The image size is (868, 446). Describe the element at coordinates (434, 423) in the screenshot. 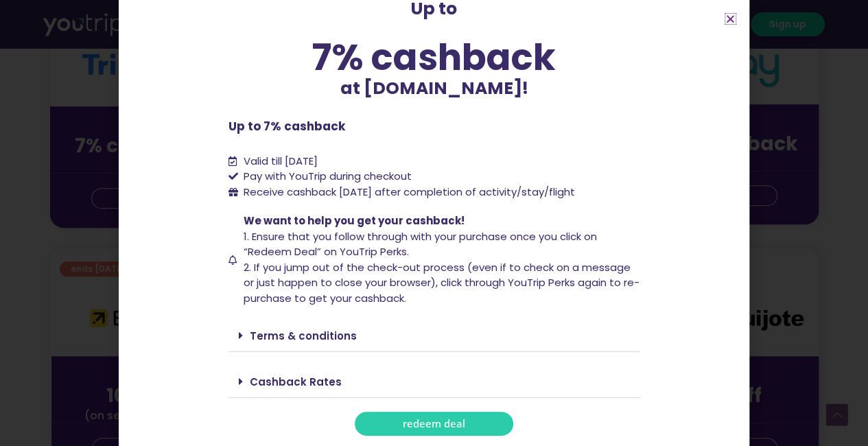

I see `span: redeem deal` at that location.